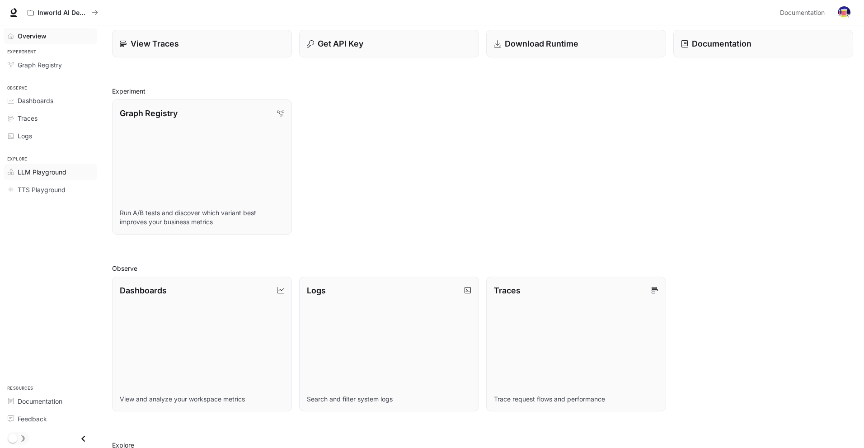 This screenshot has width=864, height=448. Describe the element at coordinates (576, 399) in the screenshot. I see `p: Trace request flows and performance` at that location.